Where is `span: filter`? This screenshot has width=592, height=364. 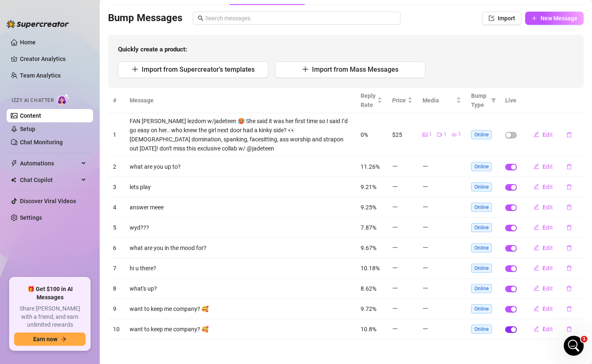
span: filter is located at coordinates (493, 101).